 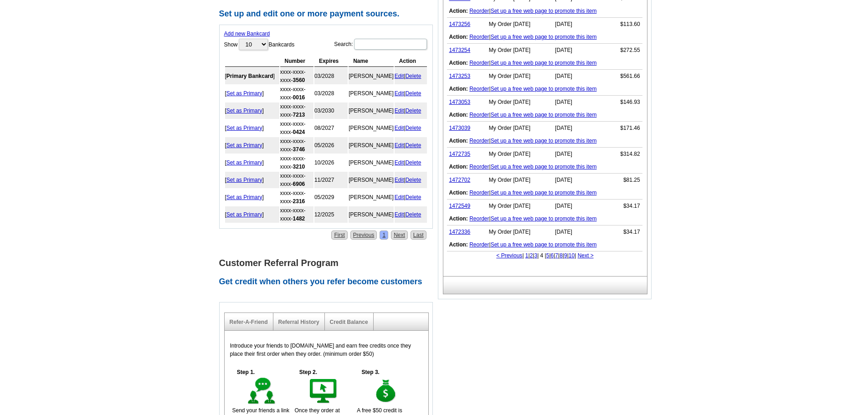 I want to click on b: Primary Bankcard, so click(x=249, y=76).